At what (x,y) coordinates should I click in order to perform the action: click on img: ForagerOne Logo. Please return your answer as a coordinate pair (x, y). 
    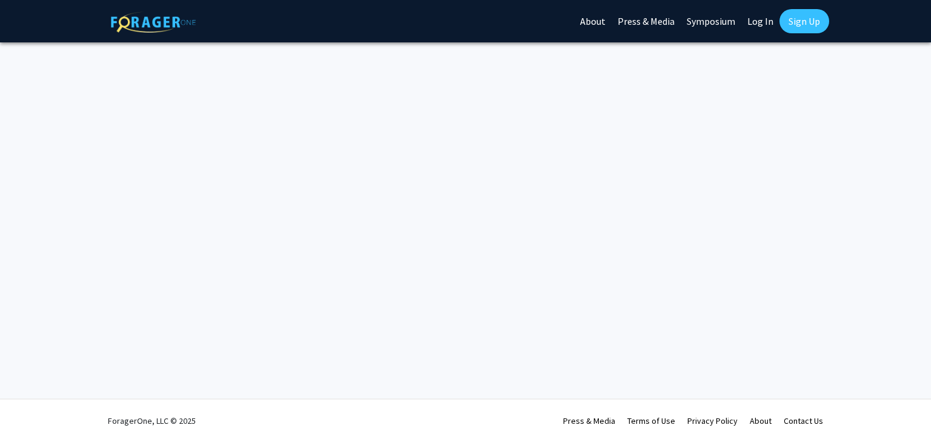
    Looking at the image, I should click on (153, 22).